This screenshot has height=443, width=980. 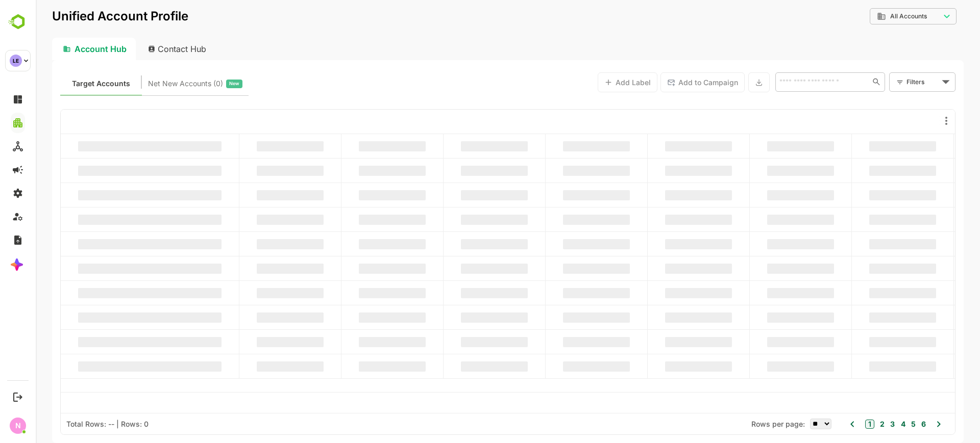 I want to click on span: All Accounts, so click(x=873, y=17).